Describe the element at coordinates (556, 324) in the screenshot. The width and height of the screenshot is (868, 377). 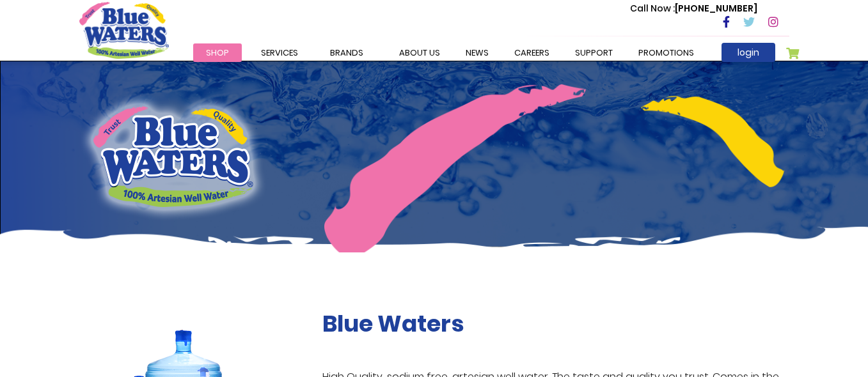
I see `h2: Blue Waters` at that location.